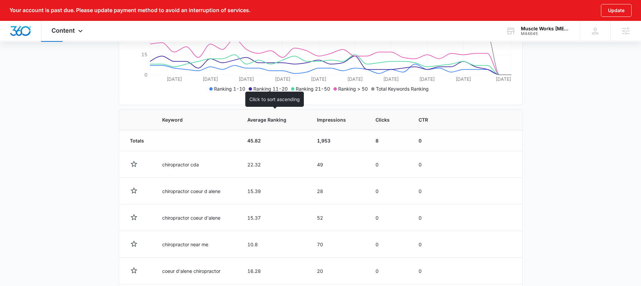 The image size is (641, 286). Describe the element at coordinates (70, 42) in the screenshot. I see `img: tab_keywords_by_traffic_grey.svg` at that location.